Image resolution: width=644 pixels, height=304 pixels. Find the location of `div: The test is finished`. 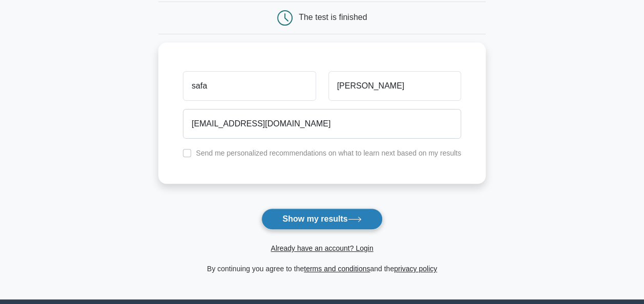

div: The test is finished is located at coordinates (333, 17).